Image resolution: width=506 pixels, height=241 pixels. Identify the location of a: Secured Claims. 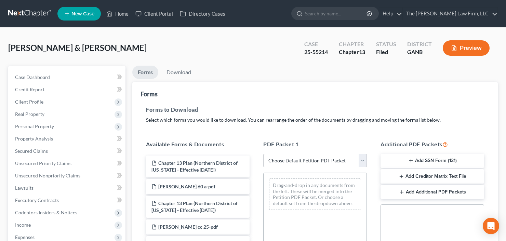
(67, 151).